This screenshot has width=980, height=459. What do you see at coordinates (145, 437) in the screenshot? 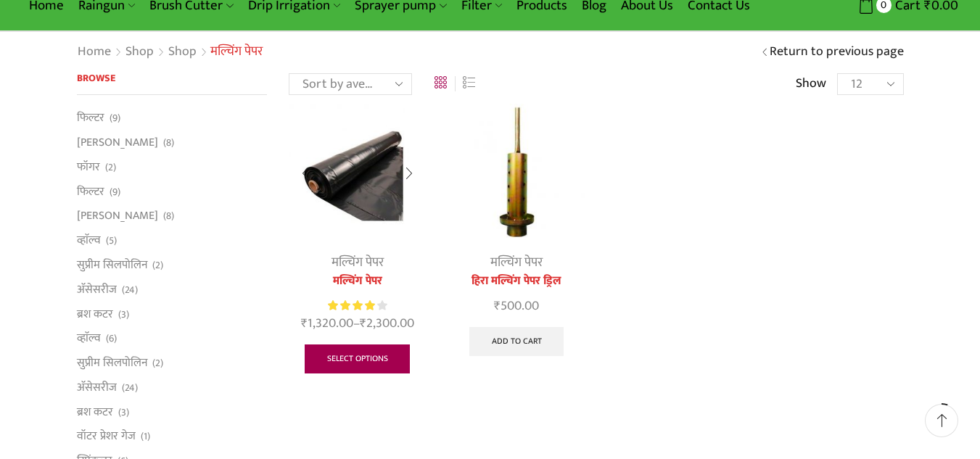
I see `span: (1)` at bounding box center [145, 437].